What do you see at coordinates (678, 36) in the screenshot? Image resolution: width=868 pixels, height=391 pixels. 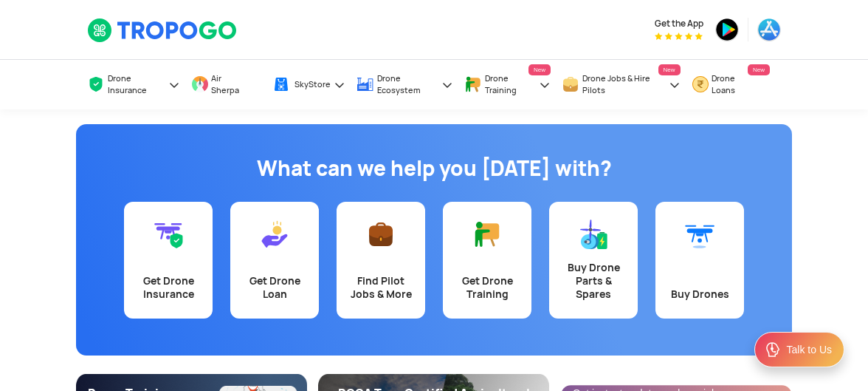 I see `img: App Raking` at bounding box center [678, 36].